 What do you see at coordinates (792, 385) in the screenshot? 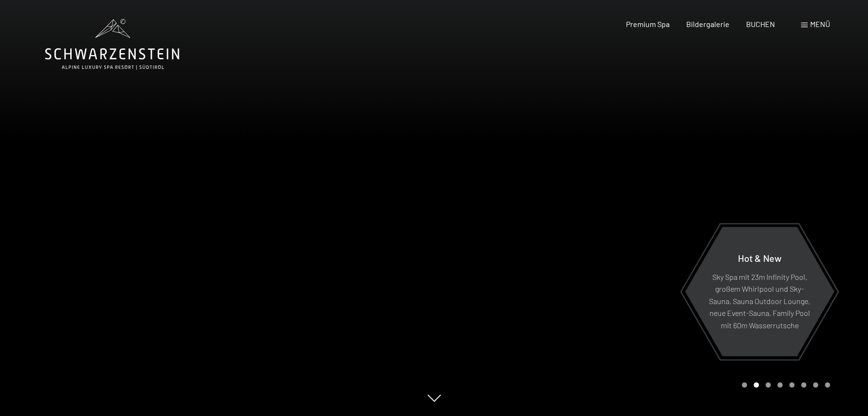
I see `div: Carousel Page 5` at bounding box center [792, 385].